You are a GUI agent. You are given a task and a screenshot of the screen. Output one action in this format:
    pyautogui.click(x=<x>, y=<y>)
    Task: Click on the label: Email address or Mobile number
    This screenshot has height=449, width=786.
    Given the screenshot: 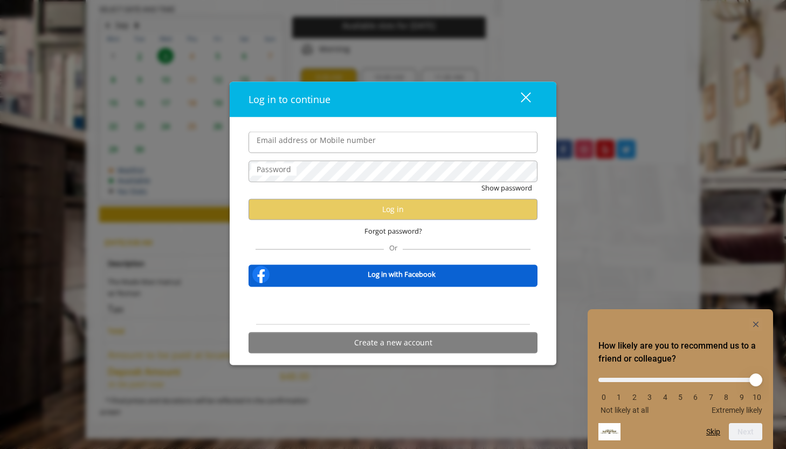 What is the action you would take?
    pyautogui.click(x=316, y=140)
    